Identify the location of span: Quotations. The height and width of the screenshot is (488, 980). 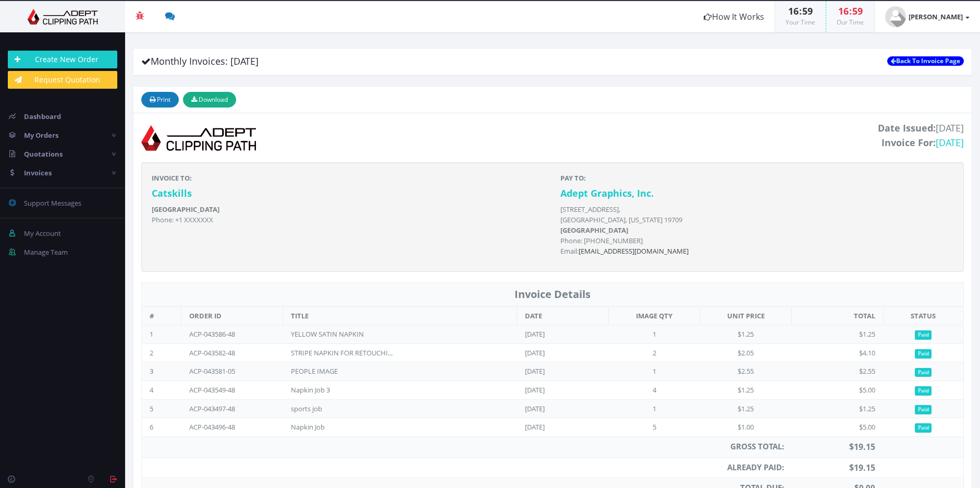
(43, 154).